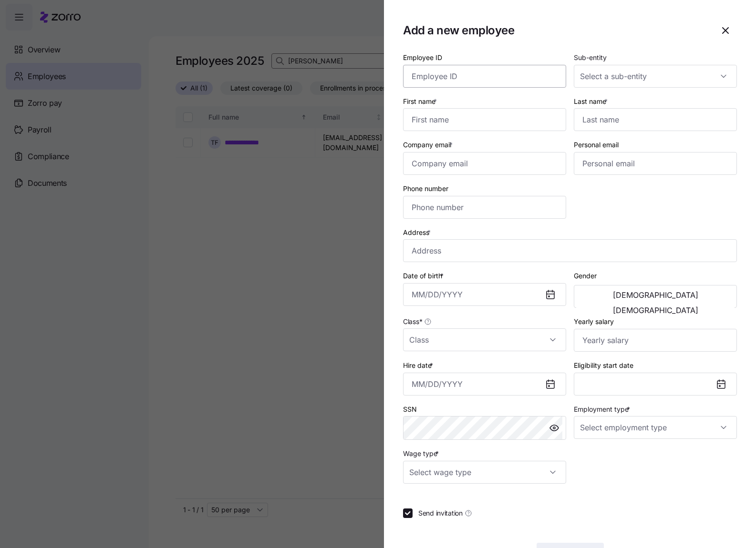 The width and height of the screenshot is (756, 548). What do you see at coordinates (440, 513) in the screenshot?
I see `span: Send invitation` at bounding box center [440, 513].